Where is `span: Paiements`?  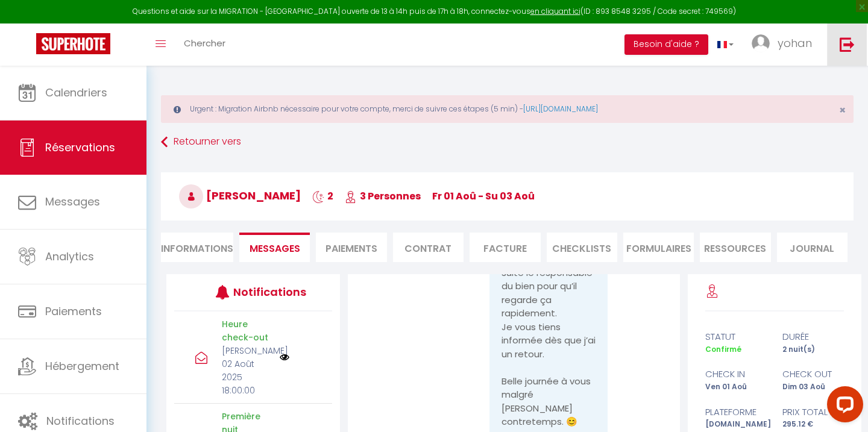 span: Paiements is located at coordinates (74, 311).